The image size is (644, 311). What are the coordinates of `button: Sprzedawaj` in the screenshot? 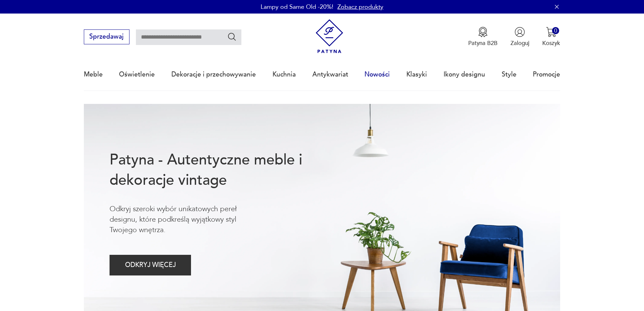 It's located at (106, 37).